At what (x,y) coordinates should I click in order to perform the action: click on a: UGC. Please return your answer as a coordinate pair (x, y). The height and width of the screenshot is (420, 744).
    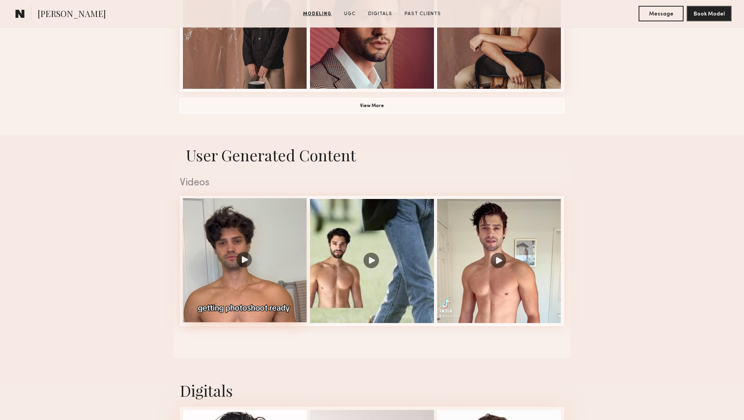
    Looking at the image, I should click on (350, 14).